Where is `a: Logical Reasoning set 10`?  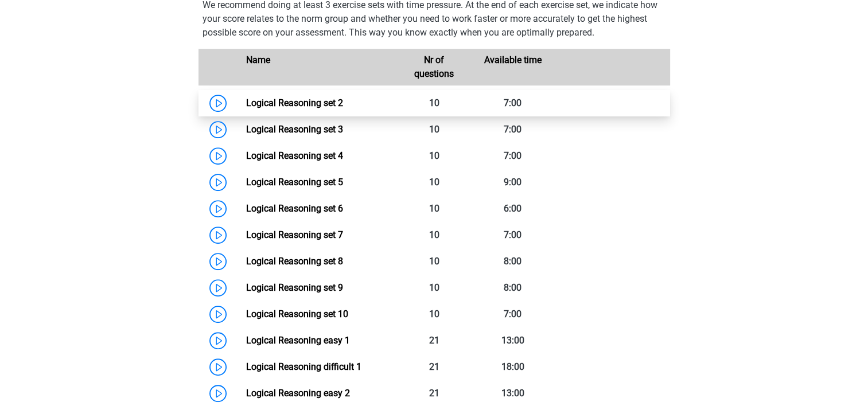
a: Logical Reasoning set 10 is located at coordinates (297, 314).